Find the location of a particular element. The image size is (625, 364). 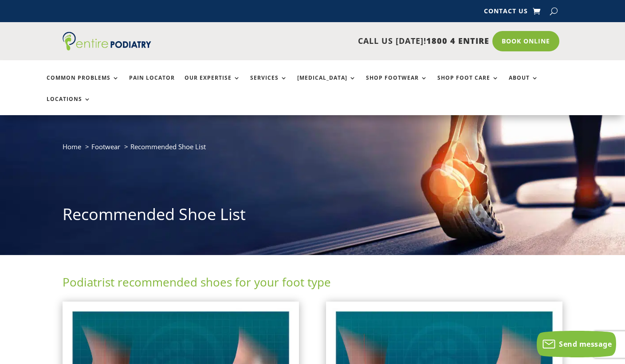

a: Services is located at coordinates (269, 84).